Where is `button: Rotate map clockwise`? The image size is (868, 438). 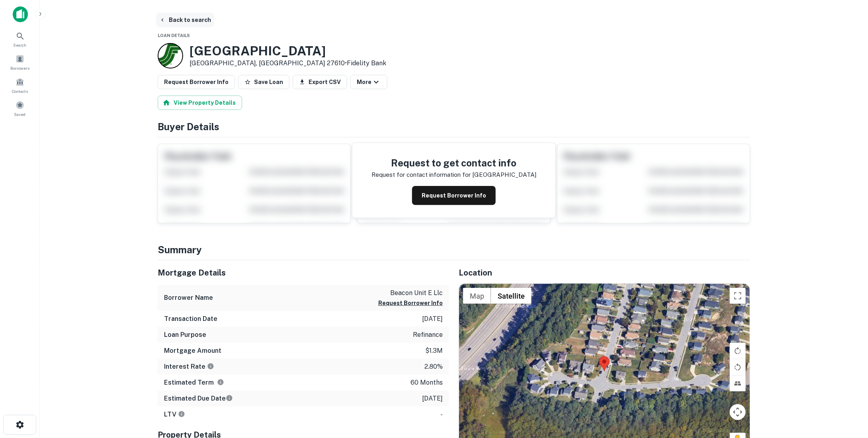
button: Rotate map clockwise is located at coordinates (738, 351).